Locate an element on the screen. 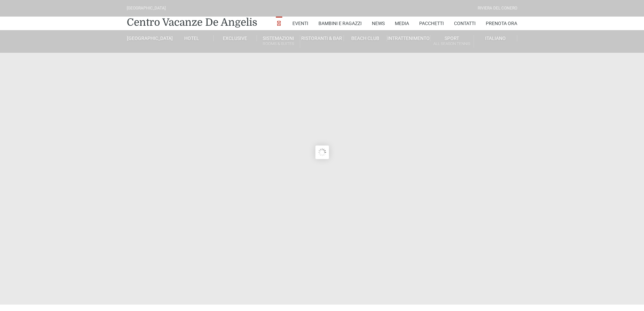 The image size is (644, 311). a: Bambini e Ragazzi is located at coordinates (340, 23).